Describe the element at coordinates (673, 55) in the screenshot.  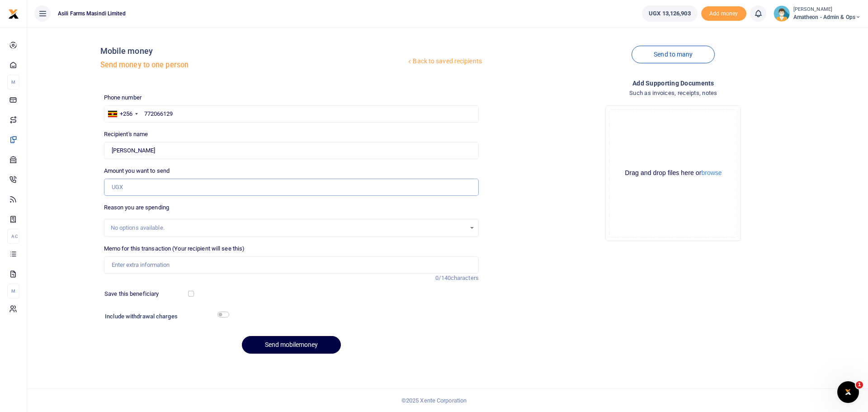
I see `a: Send to many` at that location.